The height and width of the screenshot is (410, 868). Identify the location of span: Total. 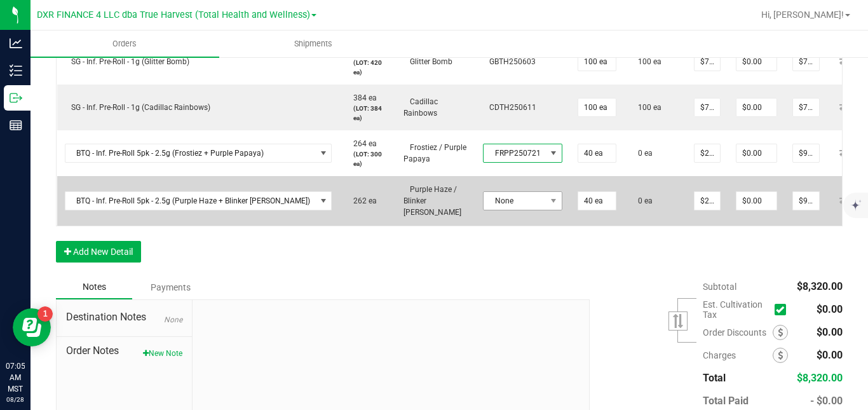
(714, 377).